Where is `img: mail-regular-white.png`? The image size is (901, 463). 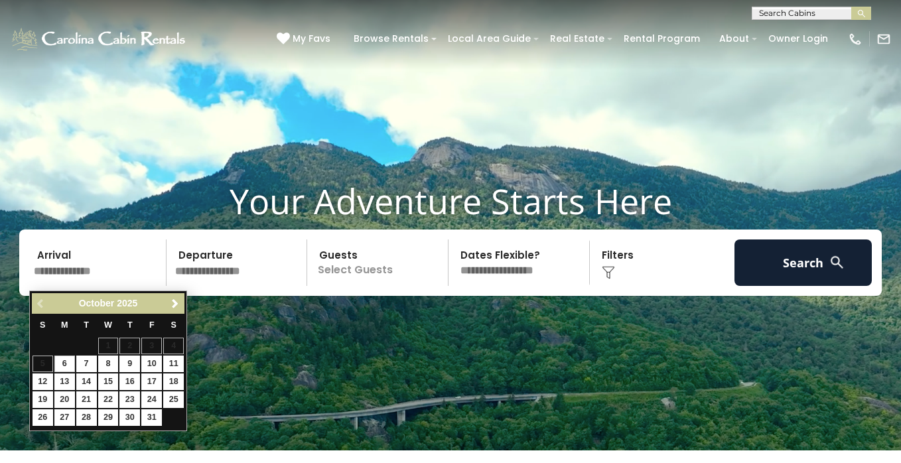
img: mail-regular-white.png is located at coordinates (883, 39).